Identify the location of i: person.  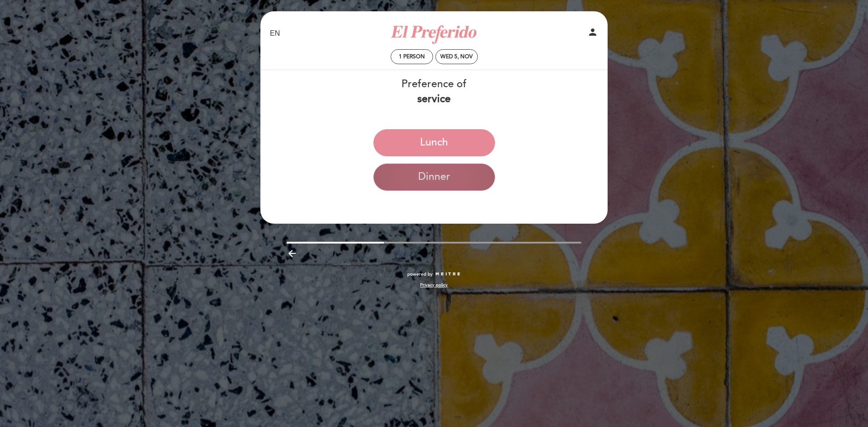
(592, 32).